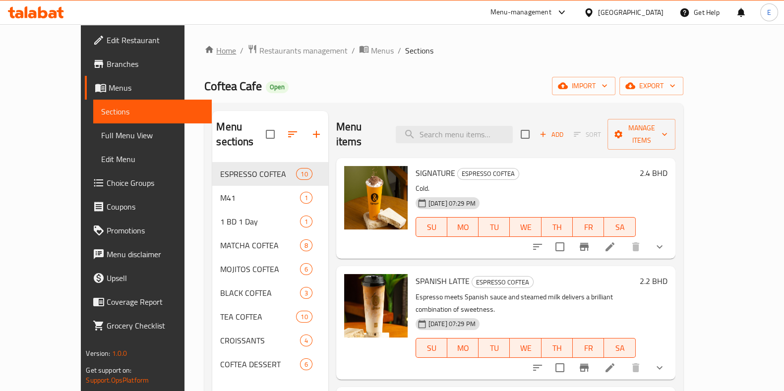 This screenshot has height=391, width=784. I want to click on button: MO, so click(463, 227).